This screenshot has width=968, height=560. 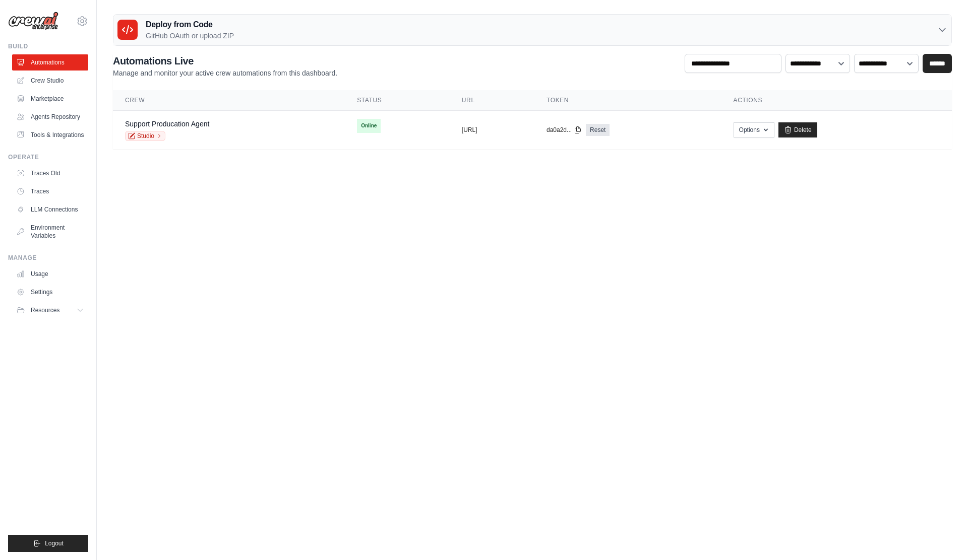 I want to click on th: URL, so click(x=492, y=100).